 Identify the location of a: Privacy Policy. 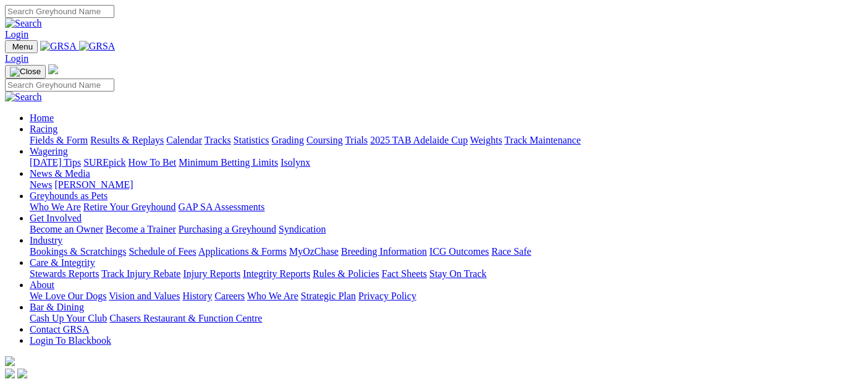
(387, 296).